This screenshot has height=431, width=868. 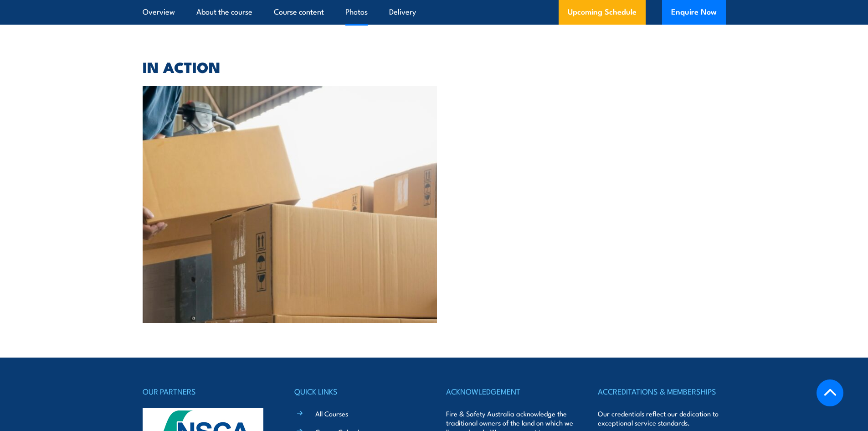 What do you see at coordinates (358, 391) in the screenshot?
I see `h4: QUICK LINKS` at bounding box center [358, 391].